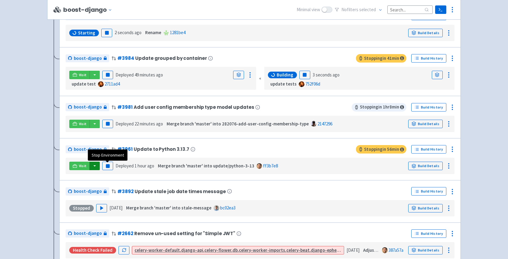  What do you see at coordinates (235, 250) in the screenshot?
I see `strong: db` at bounding box center [235, 250].